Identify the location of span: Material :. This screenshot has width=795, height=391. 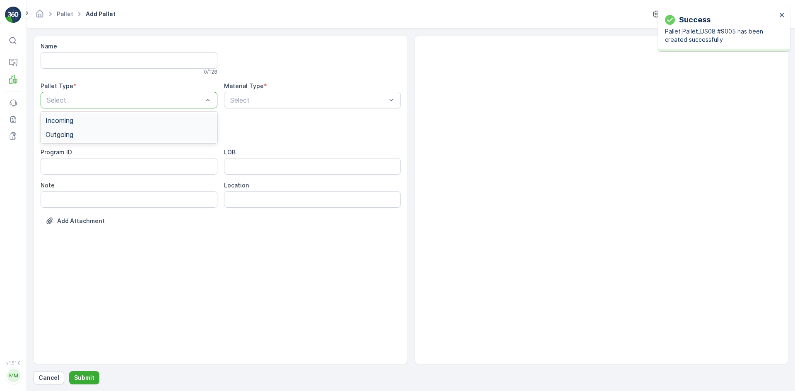
(21, 207).